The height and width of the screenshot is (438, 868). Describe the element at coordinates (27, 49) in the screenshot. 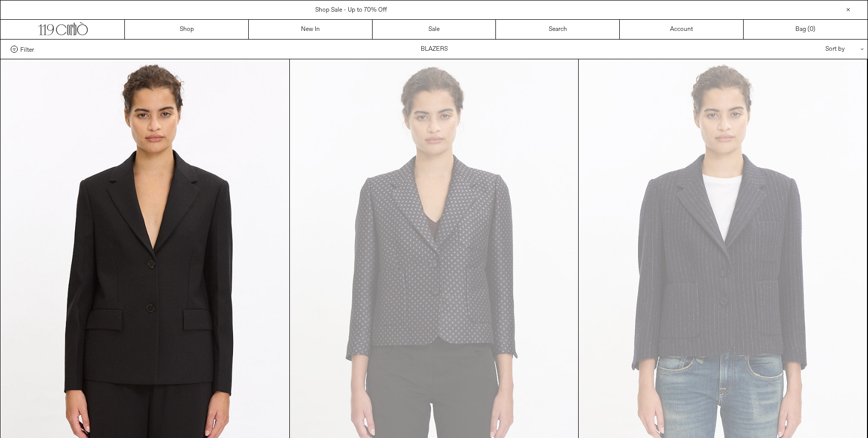

I see `span: Filter` at that location.